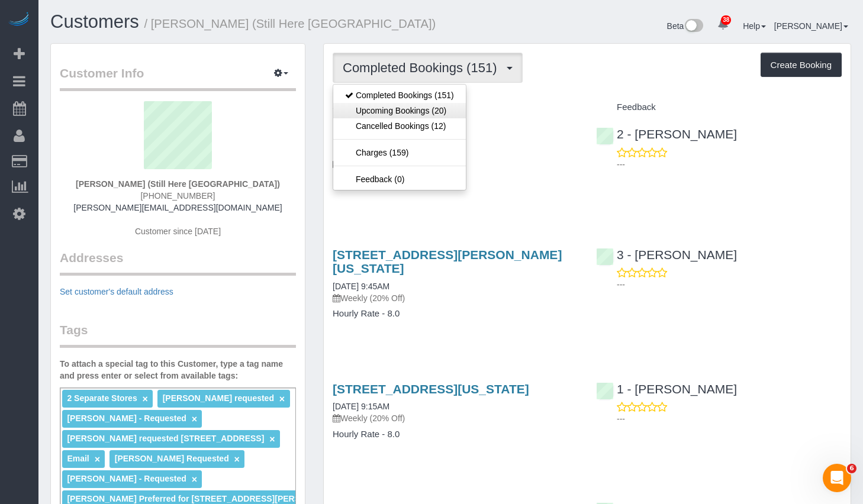 The image size is (863, 504). Describe the element at coordinates (400, 96) in the screenshot. I see `a: Completed Bookings (151)` at that location.